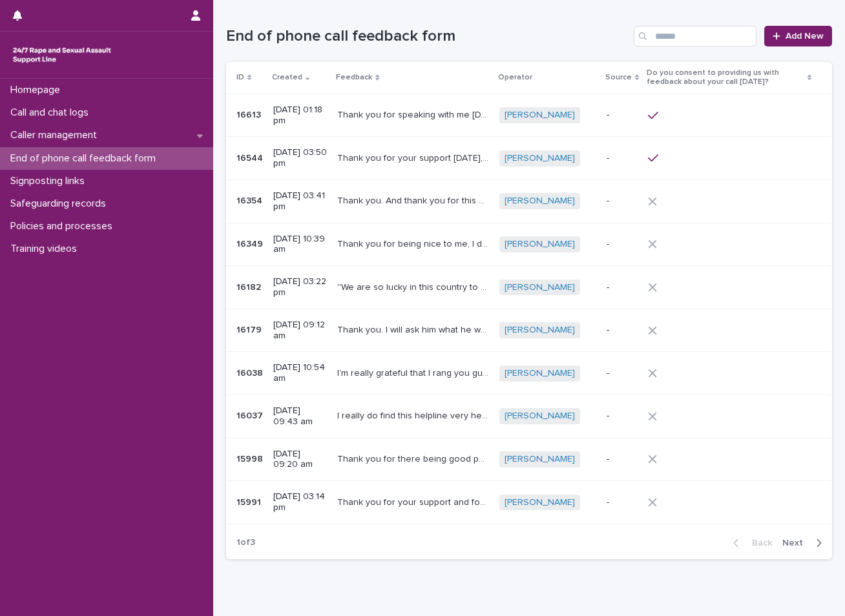 This screenshot has height=616, width=845. I want to click on p: 16038, so click(250, 372).